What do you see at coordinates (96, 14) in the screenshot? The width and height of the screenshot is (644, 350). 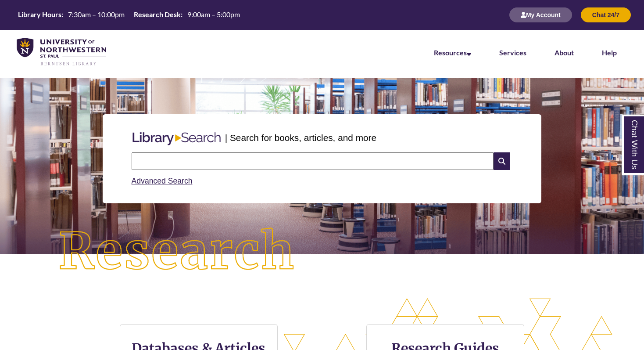 I see `span: 7:30am – 10:00pm` at bounding box center [96, 14].